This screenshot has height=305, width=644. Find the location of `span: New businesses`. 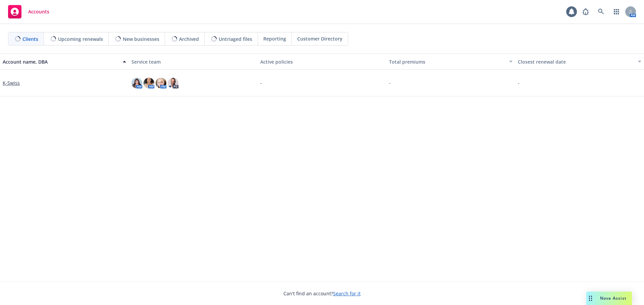

span: New businesses is located at coordinates (141, 39).